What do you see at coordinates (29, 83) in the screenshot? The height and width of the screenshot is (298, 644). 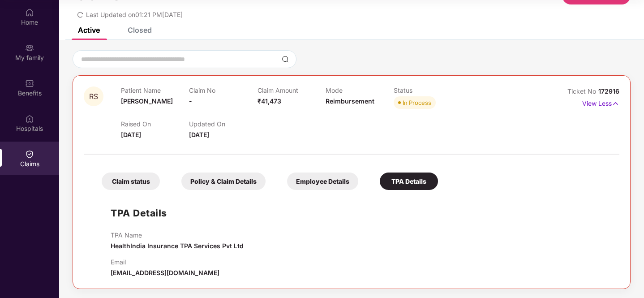 I see `img: svg+xml;base64,PHN2ZyBpZD0iQmVuZWZpdHMiIHhtbG5zPSJodHRwOi8vd3d3LnczLm9yZy8yMDAwL3N2ZyIgd2lkdGg9Ij...` at bounding box center [29, 83].